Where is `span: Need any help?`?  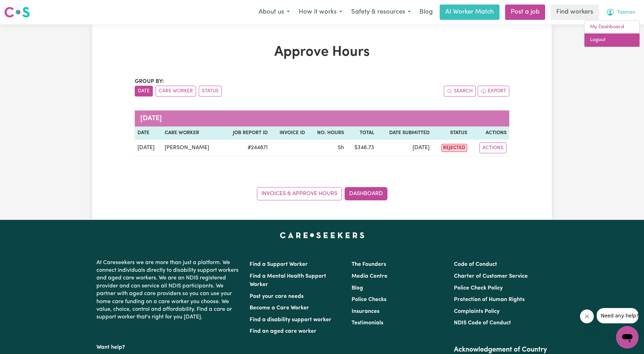
span: Need any help? is located at coordinates (23, 8).